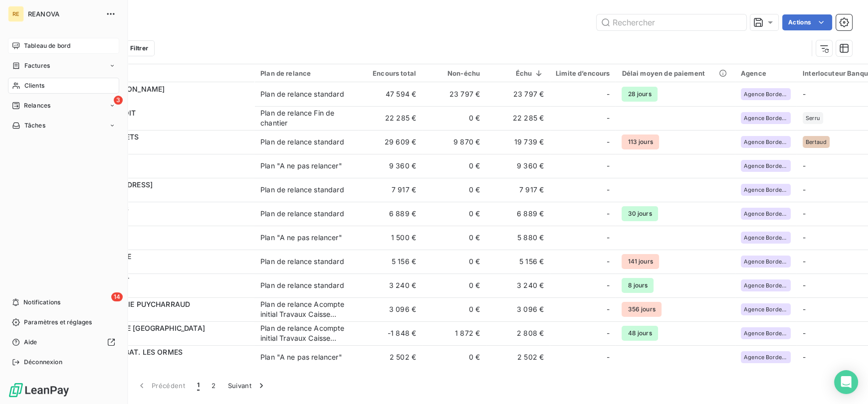 This screenshot has width=868, height=404. I want to click on span: Relances, so click(37, 106).